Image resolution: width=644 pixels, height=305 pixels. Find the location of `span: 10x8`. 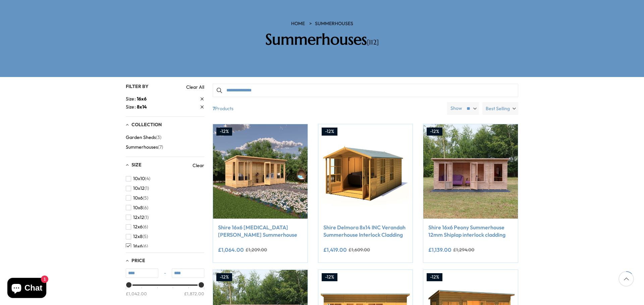

span: 10x8 is located at coordinates (137, 208).